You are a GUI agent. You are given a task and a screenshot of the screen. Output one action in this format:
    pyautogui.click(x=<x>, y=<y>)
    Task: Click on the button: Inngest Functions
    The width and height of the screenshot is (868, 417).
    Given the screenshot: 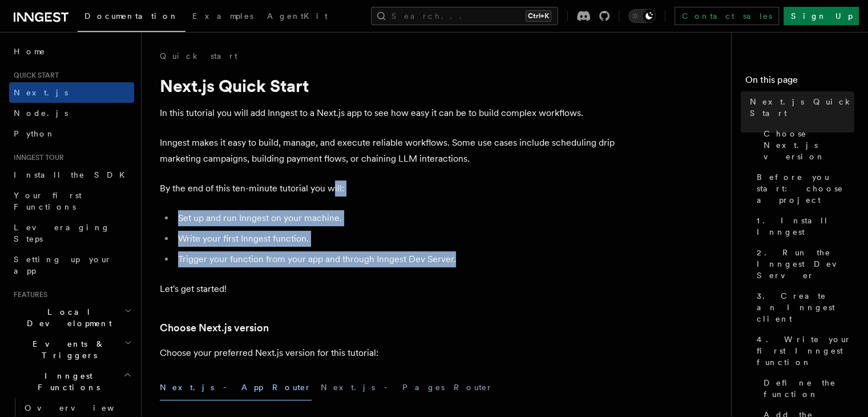 What is the action you would take?
    pyautogui.click(x=71, y=382)
    